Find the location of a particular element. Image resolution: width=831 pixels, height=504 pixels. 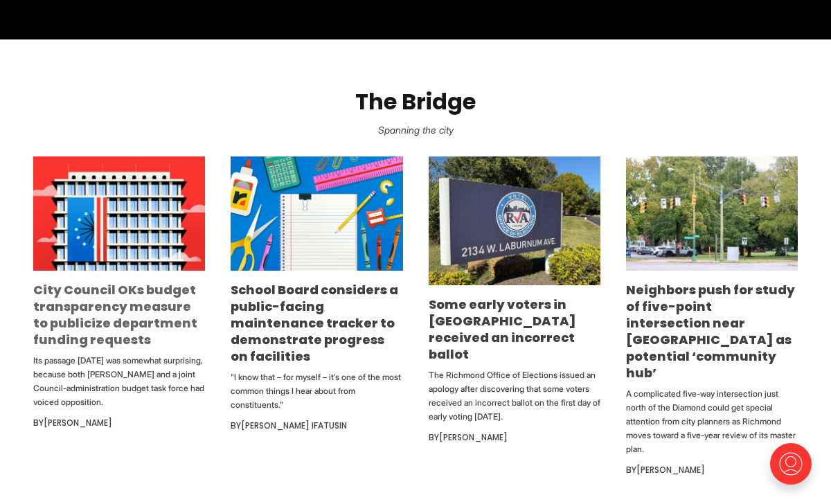

img: School Board considers a public-facing maintenance tracker to demonstrate progress on facilities is located at coordinates (317, 213).